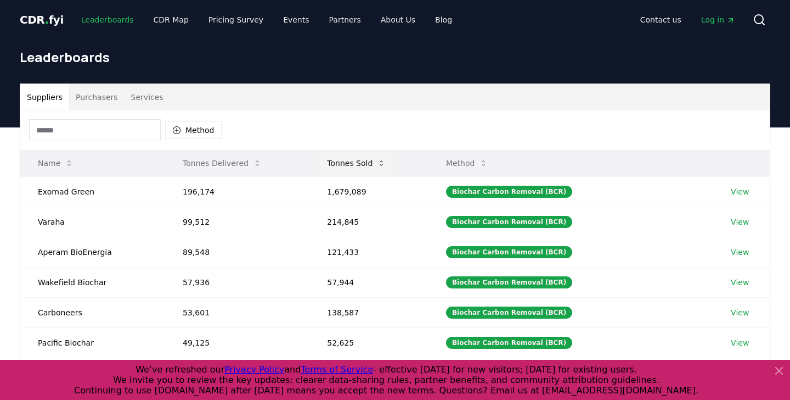 This screenshot has height=400, width=790. What do you see at coordinates (718, 20) in the screenshot?
I see `a: Log in` at bounding box center [718, 20].